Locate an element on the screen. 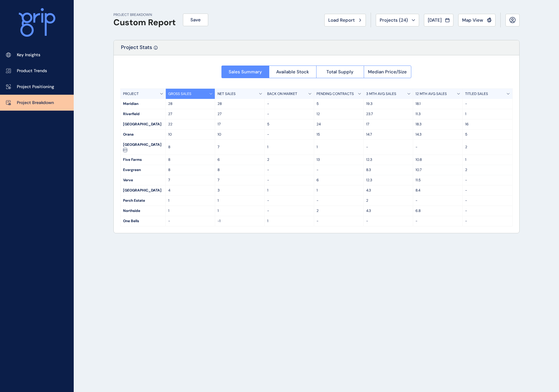 This screenshot has height=392, width=559. span: Median Price/Size is located at coordinates (387, 72).